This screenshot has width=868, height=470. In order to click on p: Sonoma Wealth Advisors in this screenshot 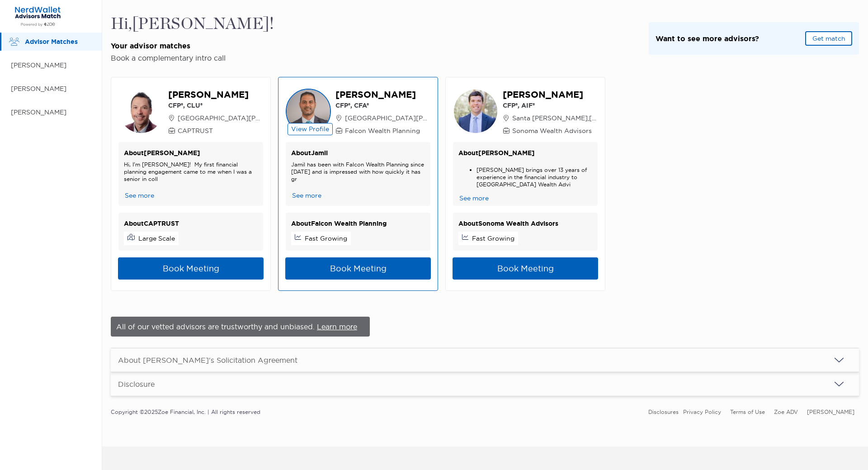, I will do `click(550, 131)`.